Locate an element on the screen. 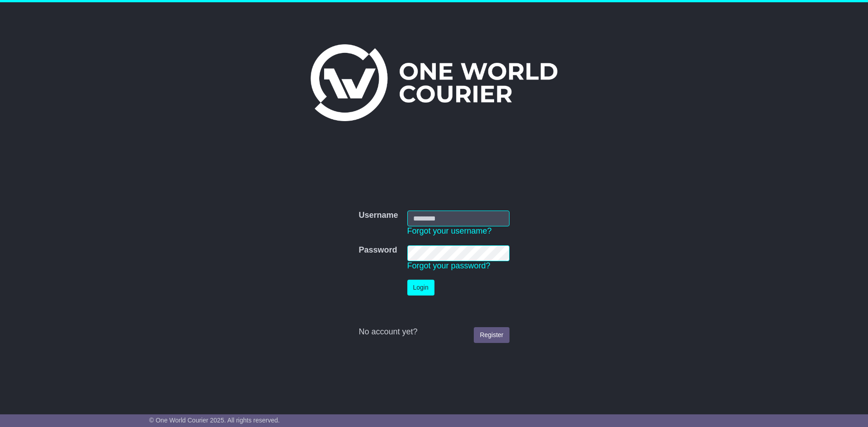 This screenshot has height=427, width=868. label: Password is located at coordinates (377, 250).